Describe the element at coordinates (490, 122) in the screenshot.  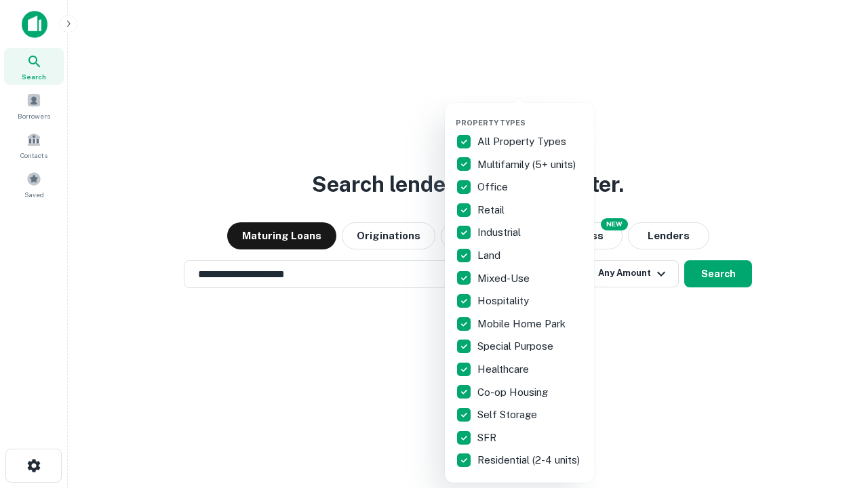
I see `span: Property Types` at that location.